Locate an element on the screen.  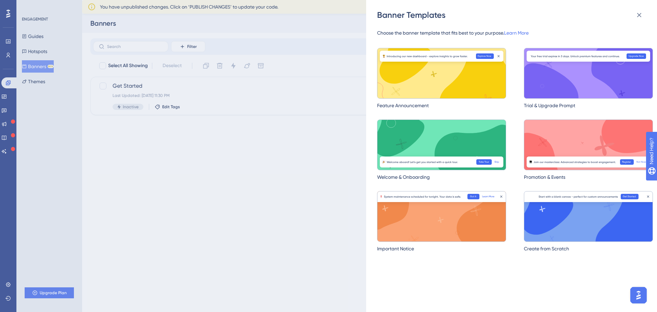
div: Important Notice is located at coordinates (441, 248).